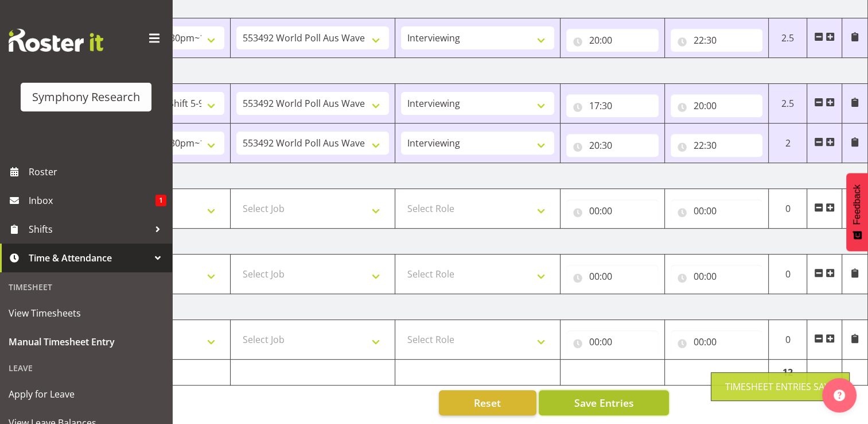 The width and height of the screenshot is (868, 424). Describe the element at coordinates (840, 395) in the screenshot. I see `img: help-xxl-2.png` at that location.